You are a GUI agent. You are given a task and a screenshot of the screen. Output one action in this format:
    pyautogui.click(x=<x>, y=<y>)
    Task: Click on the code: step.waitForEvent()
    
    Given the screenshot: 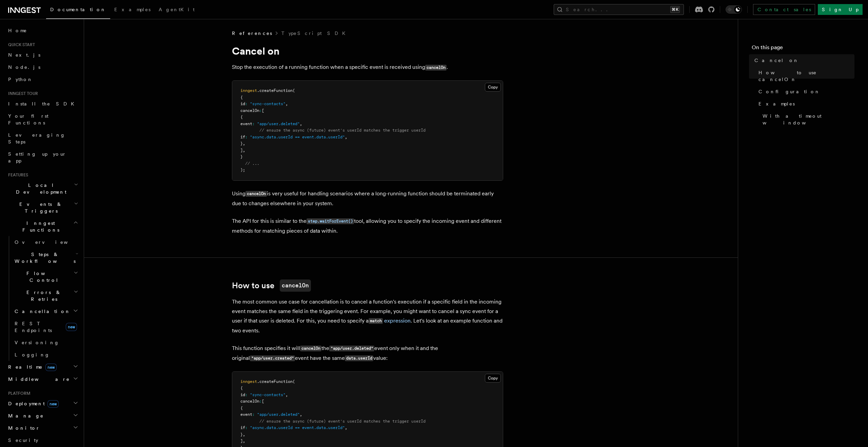 What is the action you would take?
    pyautogui.click(x=331, y=221)
    